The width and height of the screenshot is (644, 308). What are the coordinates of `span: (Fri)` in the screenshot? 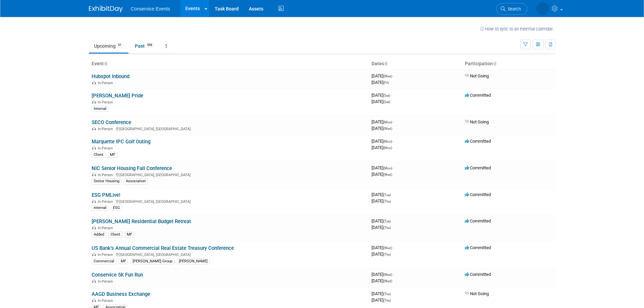 It's located at (386, 83).